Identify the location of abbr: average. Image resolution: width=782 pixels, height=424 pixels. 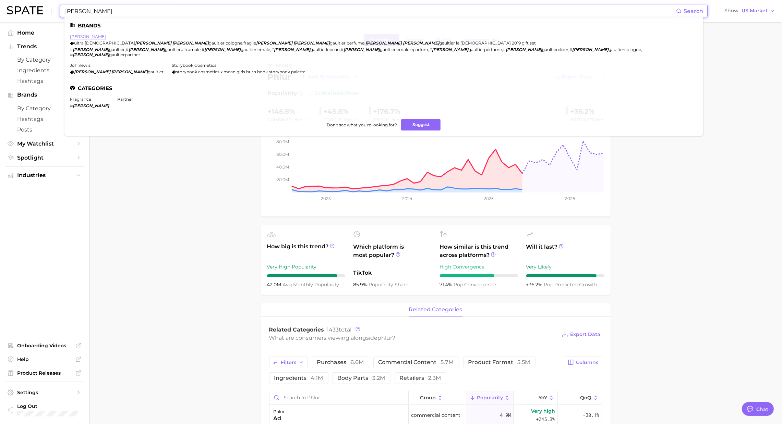
(288, 285).